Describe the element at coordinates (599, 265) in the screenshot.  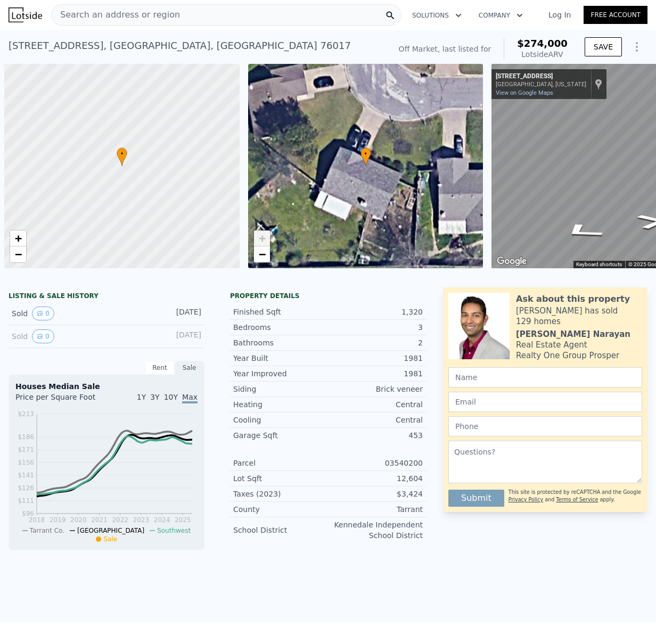
I see `button: Keyboard shortcuts` at that location.